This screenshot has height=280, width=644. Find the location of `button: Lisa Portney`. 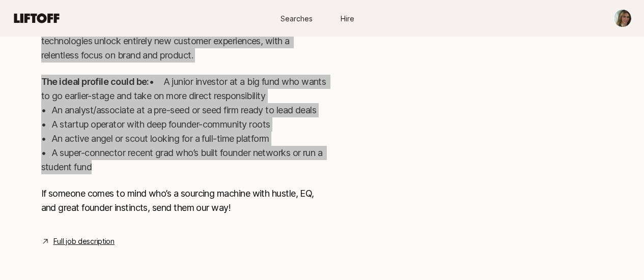

button: Lisa Portney is located at coordinates (622, 18).